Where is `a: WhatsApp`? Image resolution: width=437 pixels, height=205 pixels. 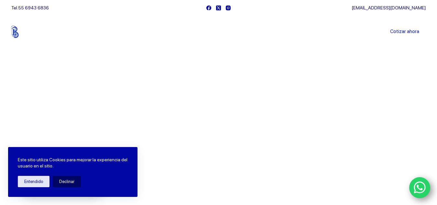
a: WhatsApp is located at coordinates (420, 188).